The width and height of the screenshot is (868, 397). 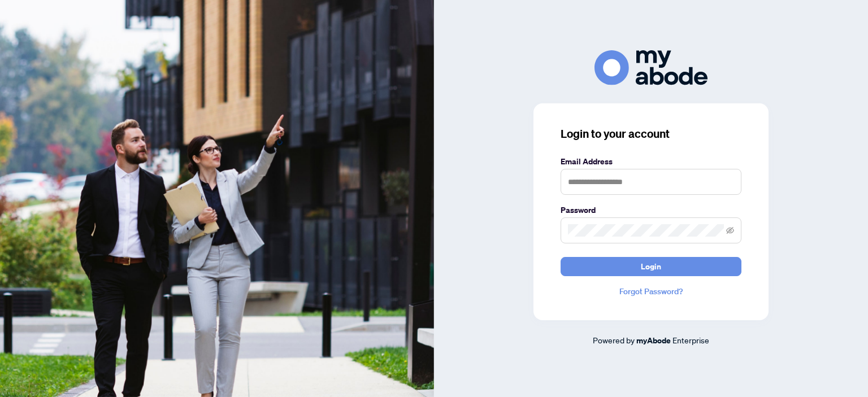 I want to click on span: eye-invisible, so click(x=730, y=230).